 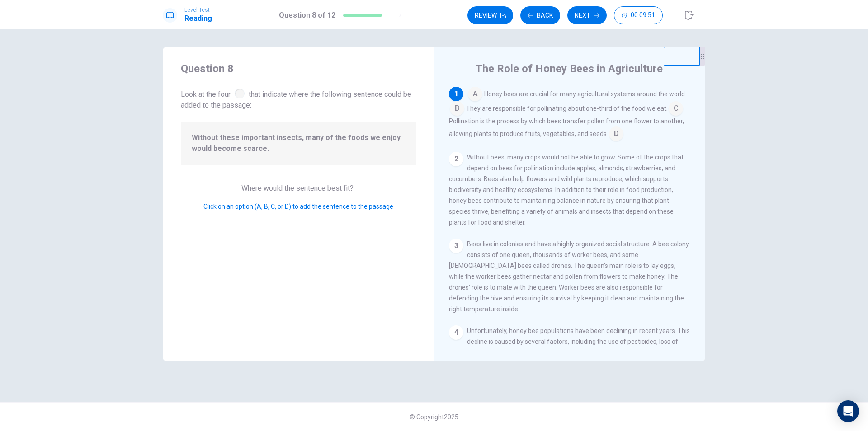 What do you see at coordinates (307, 15) in the screenshot?
I see `h1: Question 8 of 12` at bounding box center [307, 15].